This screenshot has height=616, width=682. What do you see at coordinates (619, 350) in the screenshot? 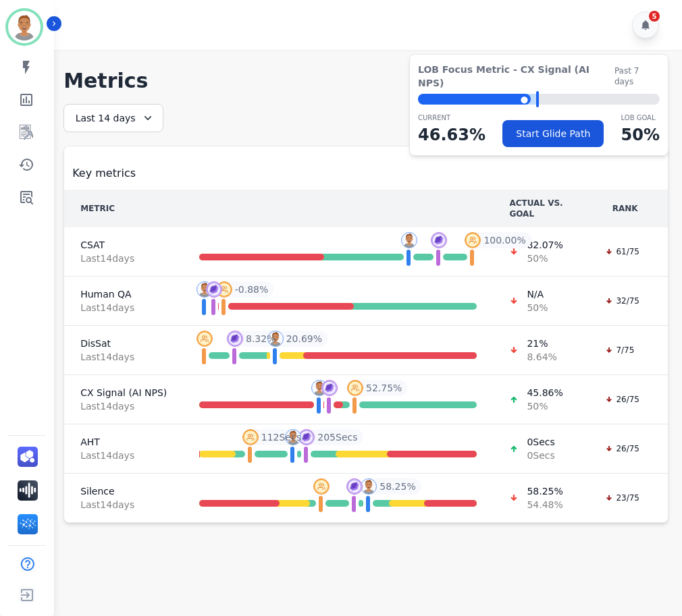
I see `div: 7/75` at bounding box center [619, 350].